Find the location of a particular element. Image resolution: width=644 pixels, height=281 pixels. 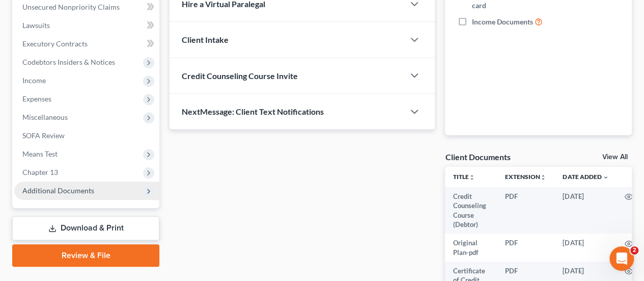

span: Chapter 13 is located at coordinates (40, 172).